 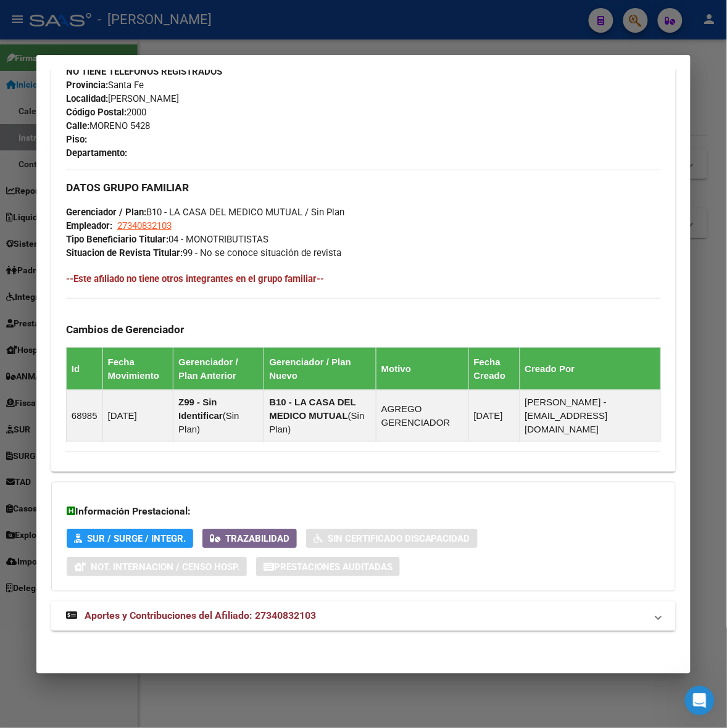 What do you see at coordinates (84, 368) in the screenshot?
I see `th: Id` at bounding box center [84, 368].